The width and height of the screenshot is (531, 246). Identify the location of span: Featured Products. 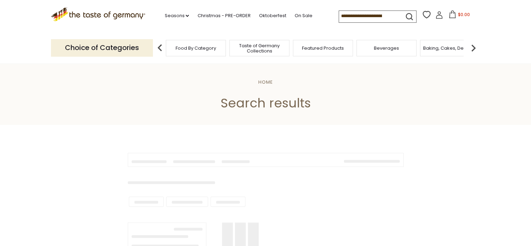
(323, 48).